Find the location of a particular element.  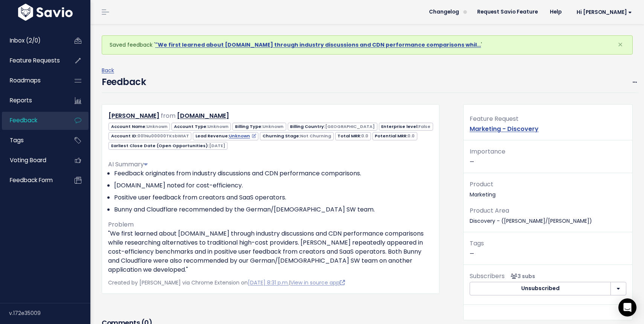

a: Tags is located at coordinates (32, 141).